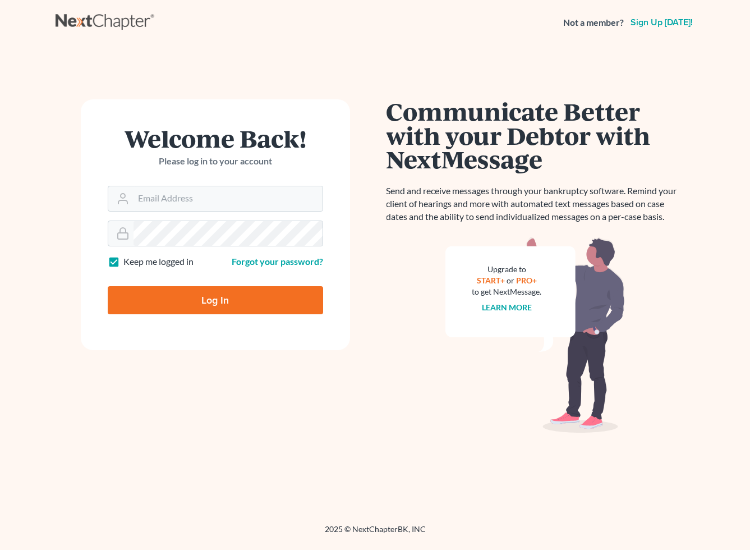  Describe the element at coordinates (215, 138) in the screenshot. I see `h1: Welcome Back!` at that location.